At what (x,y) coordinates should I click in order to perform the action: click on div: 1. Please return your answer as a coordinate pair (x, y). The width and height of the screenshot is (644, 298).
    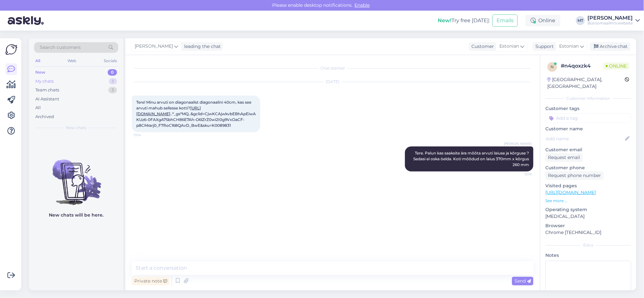
    Looking at the image, I should click on (113, 81).